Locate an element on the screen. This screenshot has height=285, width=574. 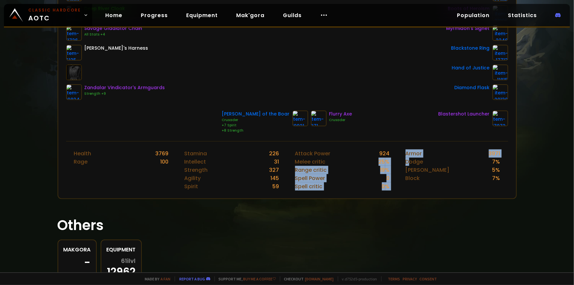
a: Consent is located at coordinates (428, 279).